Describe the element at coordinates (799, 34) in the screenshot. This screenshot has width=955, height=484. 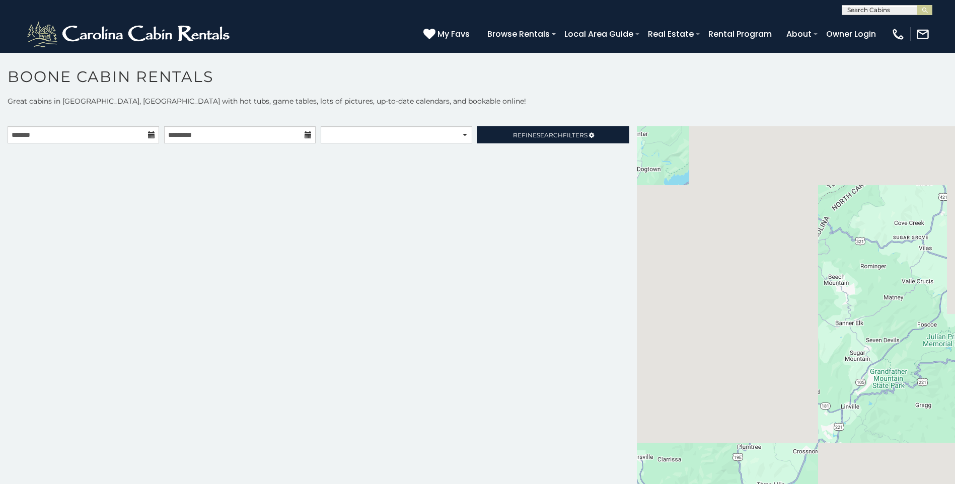
I see `a: About` at that location.